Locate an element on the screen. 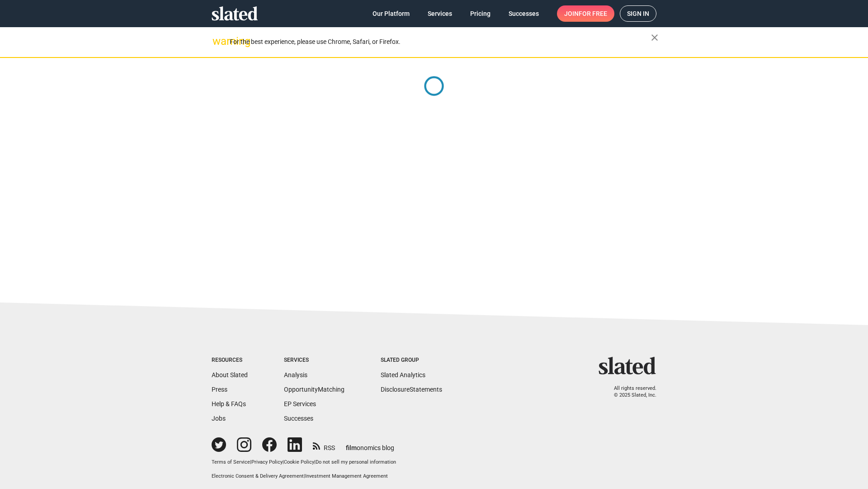  a: Sign in is located at coordinates (638, 14).